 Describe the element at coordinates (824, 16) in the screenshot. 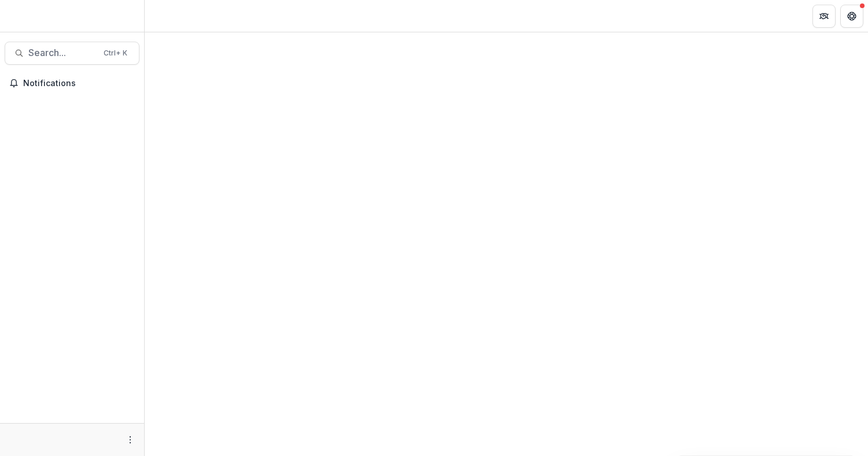

I see `button: Partners` at that location.